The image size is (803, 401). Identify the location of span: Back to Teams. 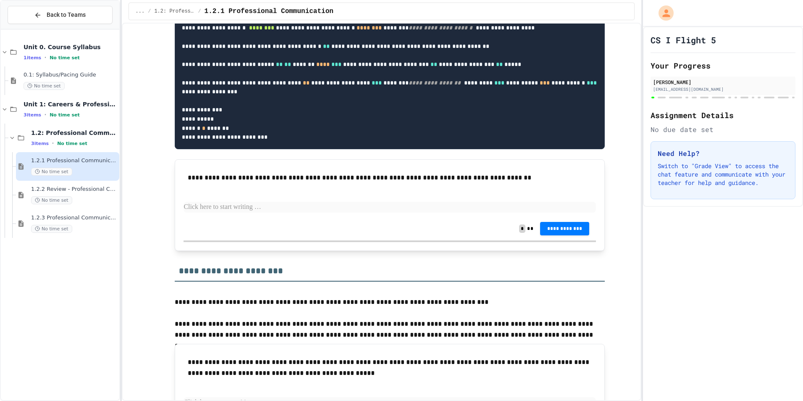
(66, 15).